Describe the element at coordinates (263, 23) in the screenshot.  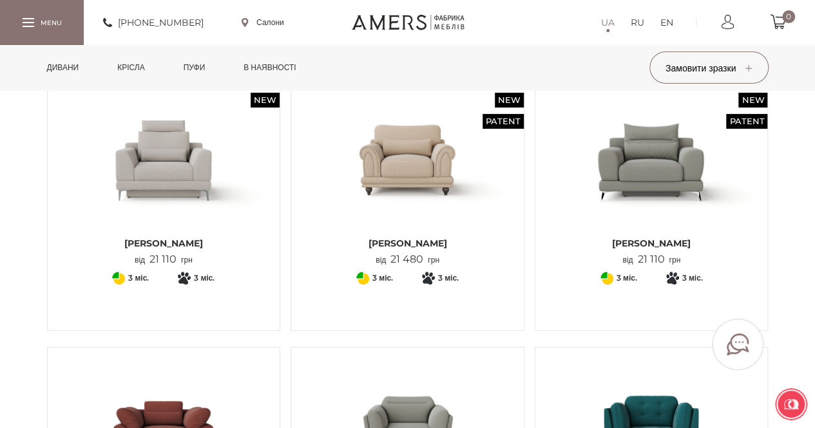
I see `a: Салони` at that location.